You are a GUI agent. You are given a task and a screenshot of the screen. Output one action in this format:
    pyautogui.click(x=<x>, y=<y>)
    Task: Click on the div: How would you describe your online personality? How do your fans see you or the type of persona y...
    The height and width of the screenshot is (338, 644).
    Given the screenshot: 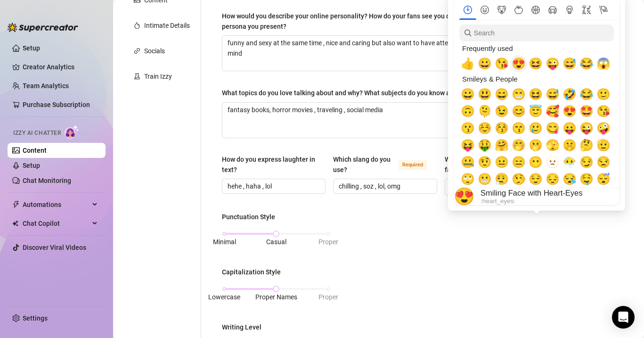 What is the action you would take?
    pyautogui.click(x=364, y=22)
    